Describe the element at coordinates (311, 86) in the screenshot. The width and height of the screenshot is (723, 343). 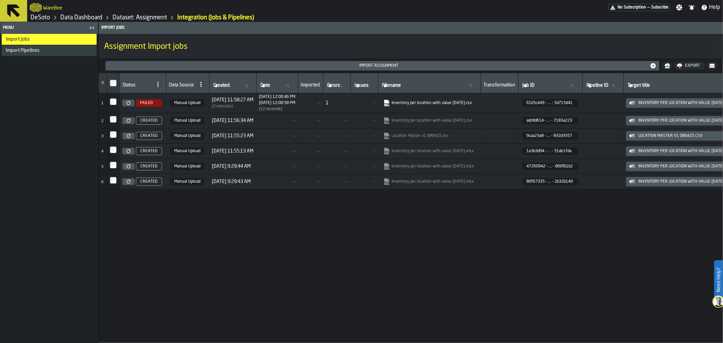
I see `div: Imported` at that location.